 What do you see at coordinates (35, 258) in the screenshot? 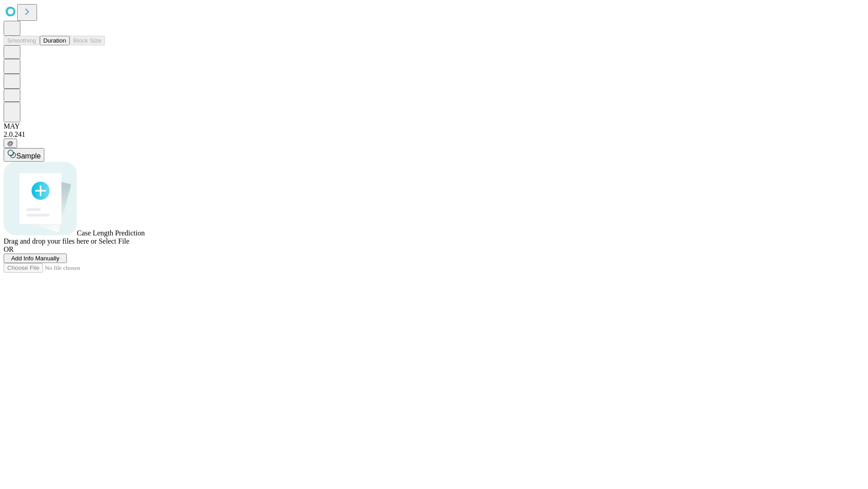
I see `button: Add Info Manually` at bounding box center [35, 258].